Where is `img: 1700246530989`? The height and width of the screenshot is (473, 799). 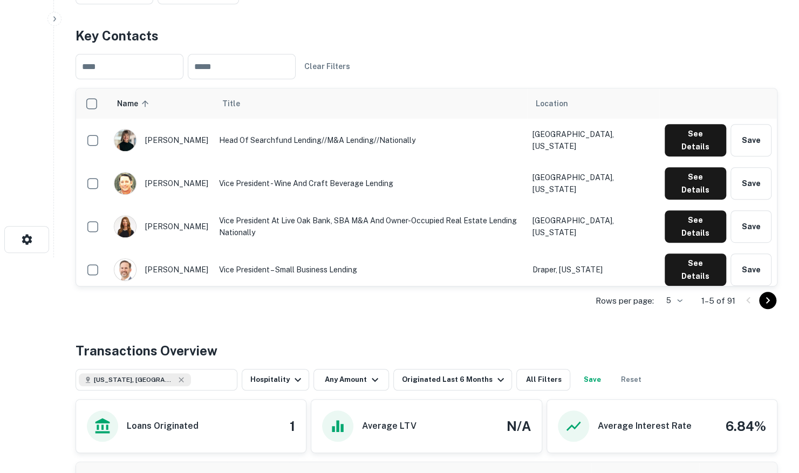
img: 1700246530989 is located at coordinates (125, 140).